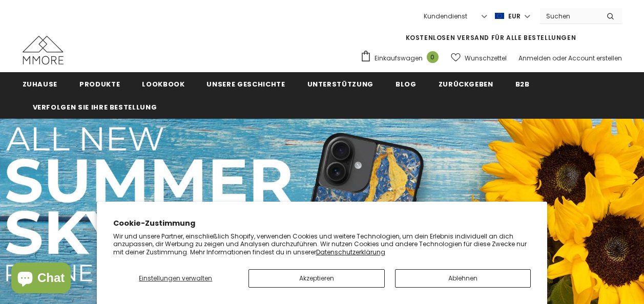  I want to click on a: Unterstützung, so click(340, 83).